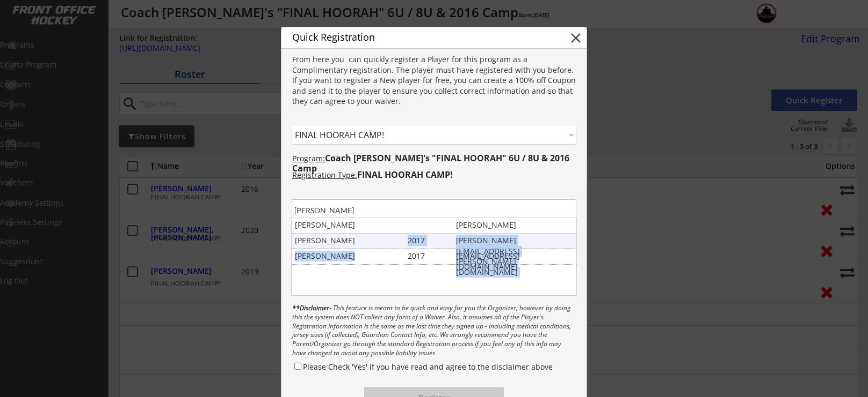 Image resolution: width=868 pixels, height=397 pixels. I want to click on input: Type First, Last, or Full Name, so click(434, 210).